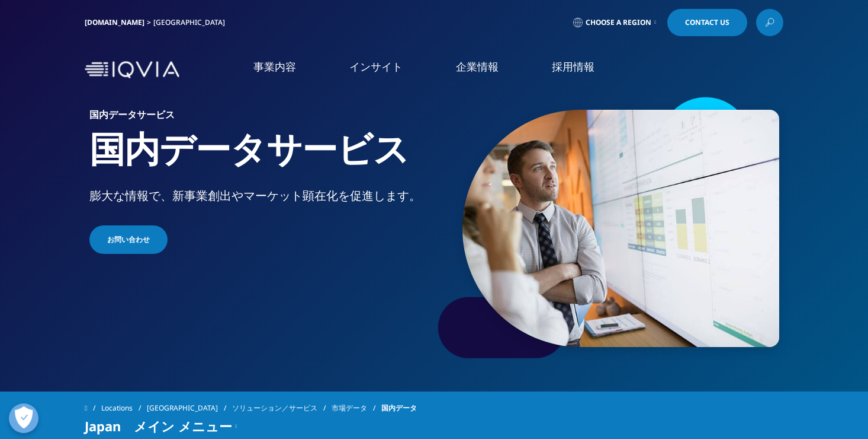 This screenshot has width=868, height=439. What do you see at coordinates (484, 70) in the screenshot?
I see `nav: Primary` at bounding box center [484, 70].